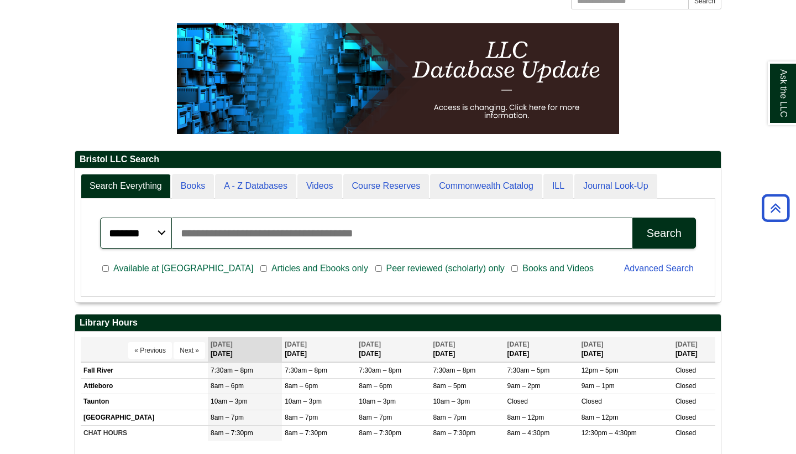 The width and height of the screenshot is (796, 454). I want to click on span: Books and Videos, so click(558, 268).